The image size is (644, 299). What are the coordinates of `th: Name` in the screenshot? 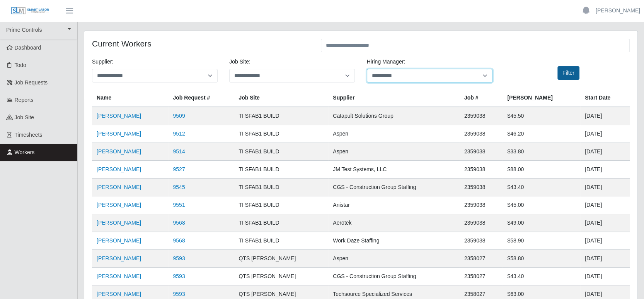 It's located at (130, 98).